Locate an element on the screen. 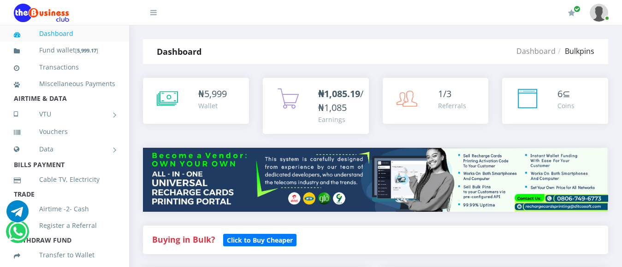 The width and height of the screenshot is (622, 267). a: Transfer to Wallet is located at coordinates (65, 255).